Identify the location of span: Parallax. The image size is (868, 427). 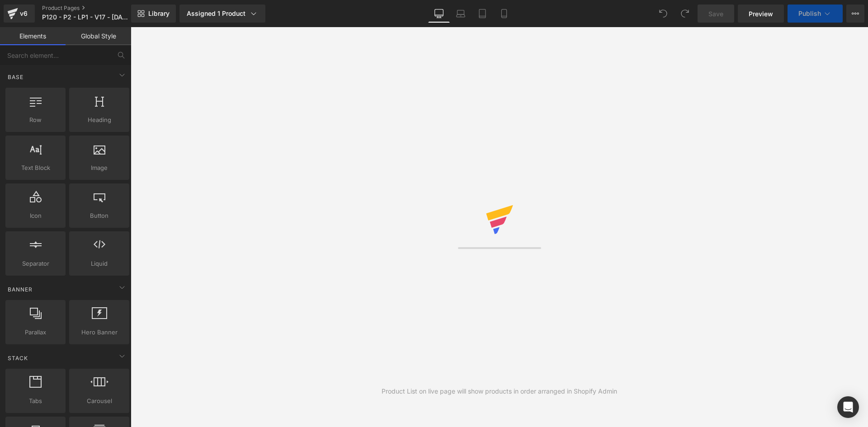
(35, 332).